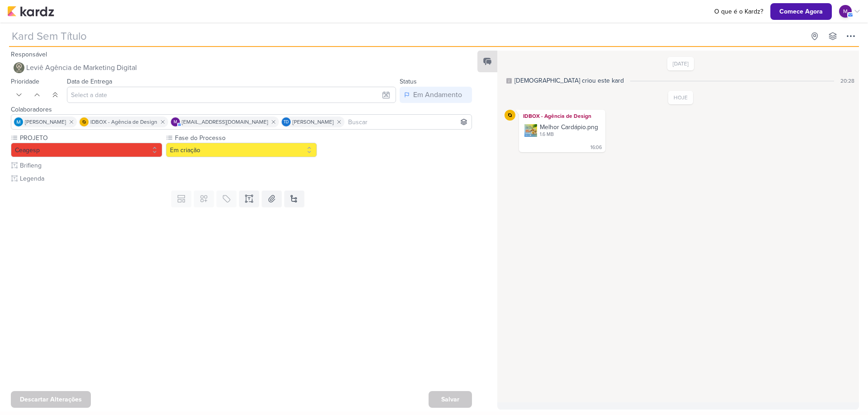 Image resolution: width=868 pixels, height=415 pixels. What do you see at coordinates (29, 54) in the screenshot?
I see `label: Responsável` at bounding box center [29, 54].